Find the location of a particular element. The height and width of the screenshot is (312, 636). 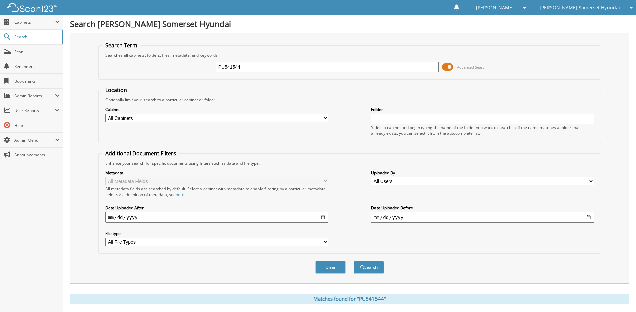

label: Uploaded By is located at coordinates (482, 173).